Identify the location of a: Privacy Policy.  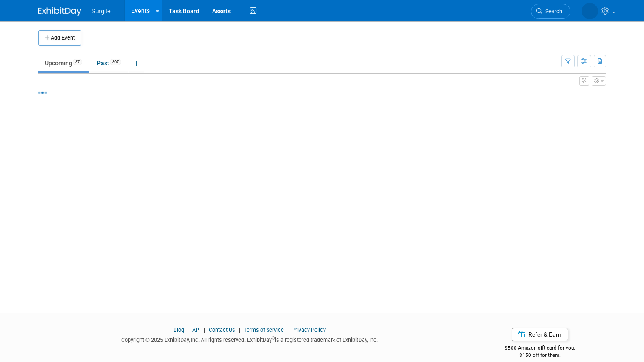
(309, 330).